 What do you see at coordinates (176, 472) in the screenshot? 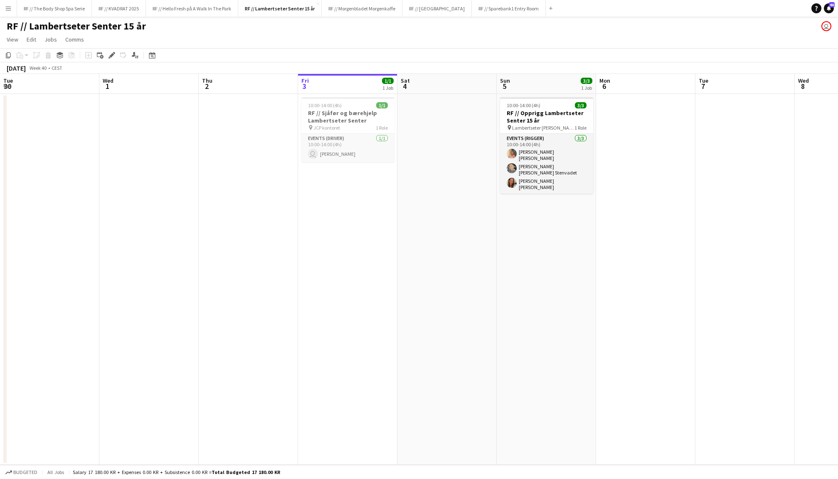
I see `div: Salary 17 180.00 KR + Expenses 0.00 KR + Subsistence 0.00 KR =` at bounding box center [176, 472].